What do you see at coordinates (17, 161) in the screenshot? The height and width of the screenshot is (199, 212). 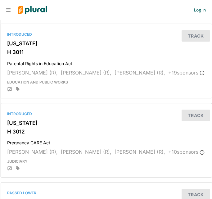 I see `span: Judiciary` at bounding box center [17, 161].